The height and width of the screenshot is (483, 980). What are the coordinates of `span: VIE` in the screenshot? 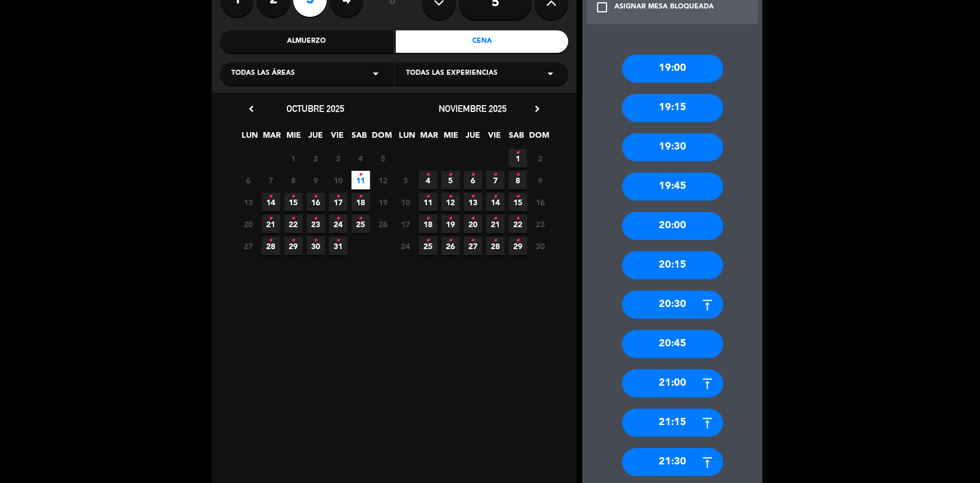 It's located at (495, 137).